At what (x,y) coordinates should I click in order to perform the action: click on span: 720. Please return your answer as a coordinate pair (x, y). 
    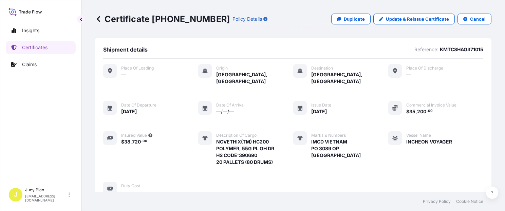
    Looking at the image, I should click on (136, 142).